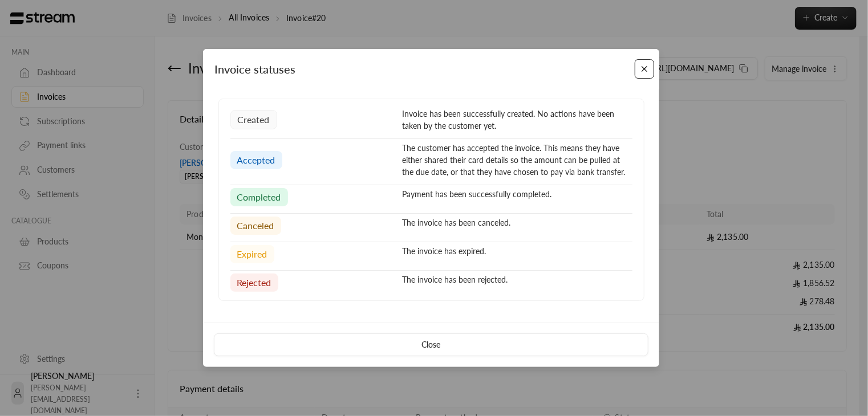 The height and width of the screenshot is (416, 868). Describe the element at coordinates (517, 283) in the screenshot. I see `div: The invoice has been rejected.` at that location.